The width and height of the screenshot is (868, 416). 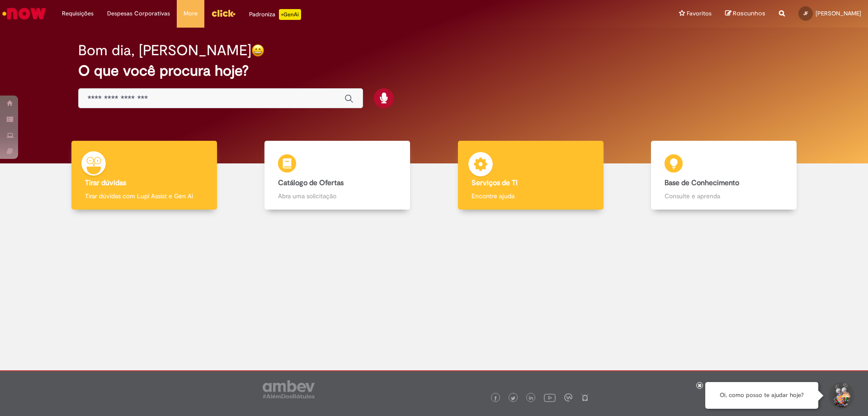 What do you see at coordinates (24, 14) in the screenshot?
I see `img: ServiceNow` at bounding box center [24, 14].